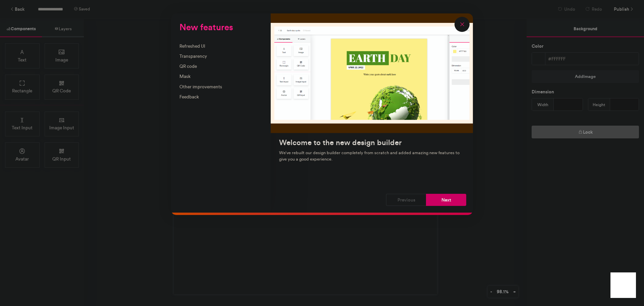  What do you see at coordinates (221, 27) in the screenshot?
I see `h3: New features` at bounding box center [221, 27].